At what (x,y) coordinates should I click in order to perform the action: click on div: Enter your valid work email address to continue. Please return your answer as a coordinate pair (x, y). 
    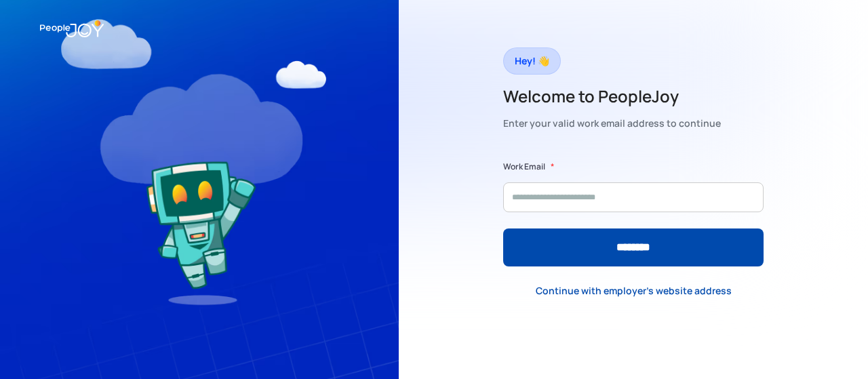
    Looking at the image, I should click on (611, 123).